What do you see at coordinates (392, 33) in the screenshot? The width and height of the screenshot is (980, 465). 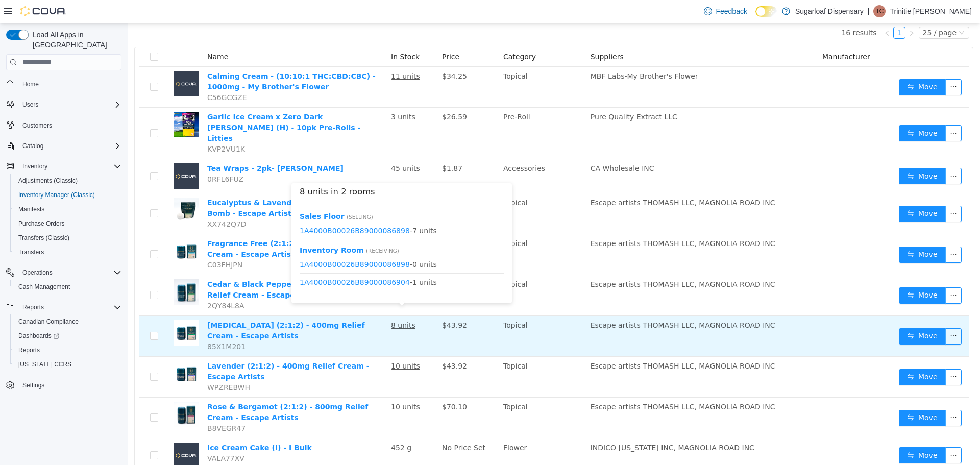 I see `span: Category` at bounding box center [392, 33].